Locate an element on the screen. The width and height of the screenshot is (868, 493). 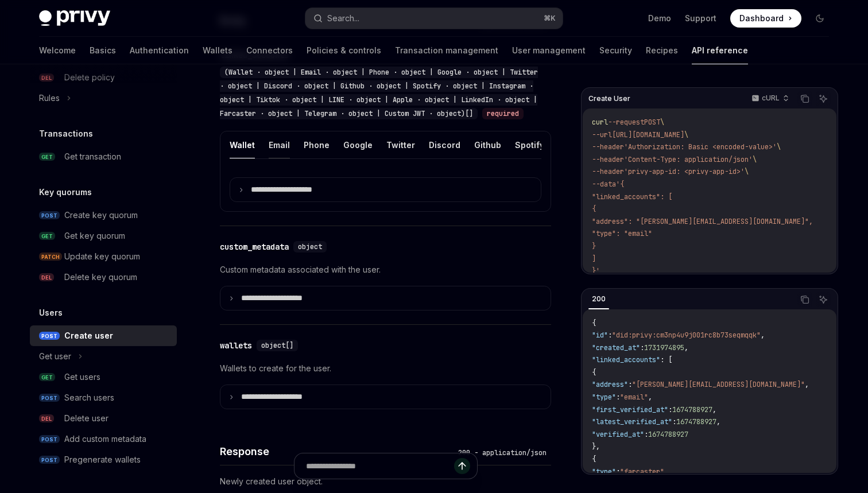
a: Transaction management is located at coordinates (447, 50).